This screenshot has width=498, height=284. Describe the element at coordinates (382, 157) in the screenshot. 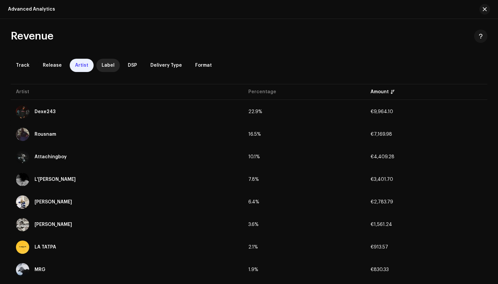

I see `span: €4,409.28` at that location.